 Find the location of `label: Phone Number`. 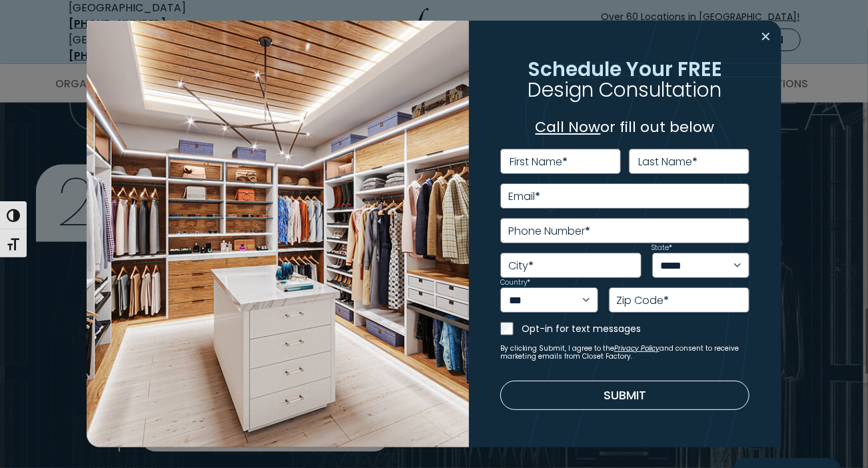

label: Phone Number is located at coordinates (549, 231).